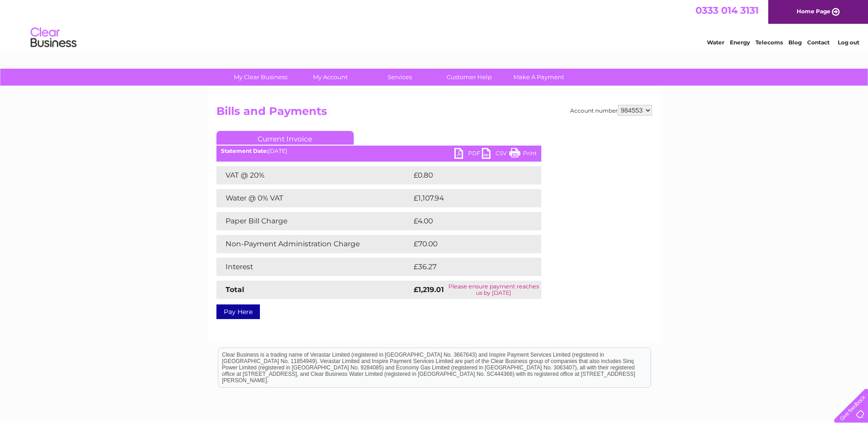 This screenshot has width=868, height=423. What do you see at coordinates (715, 42) in the screenshot?
I see `a: Water` at bounding box center [715, 42].